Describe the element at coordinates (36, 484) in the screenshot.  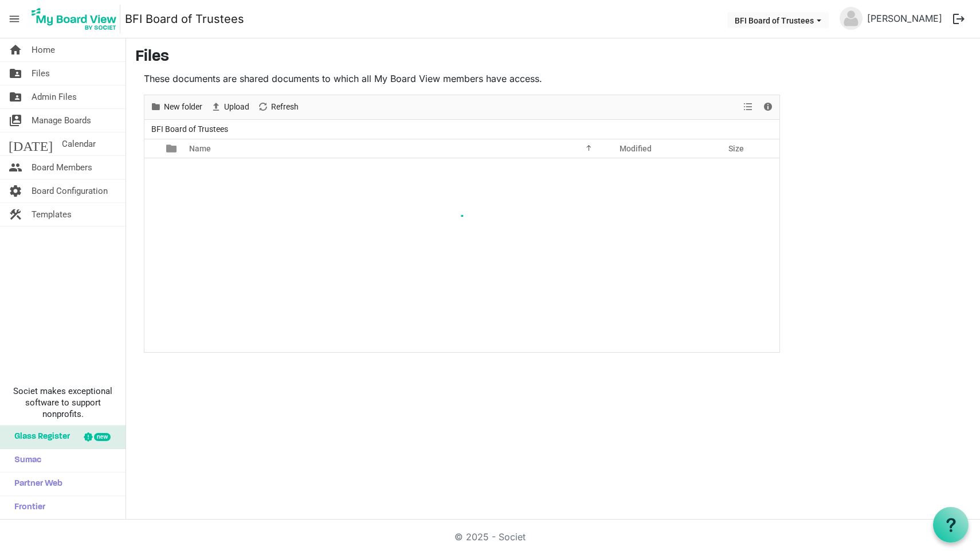
I see `span: Partner Web` at that location.